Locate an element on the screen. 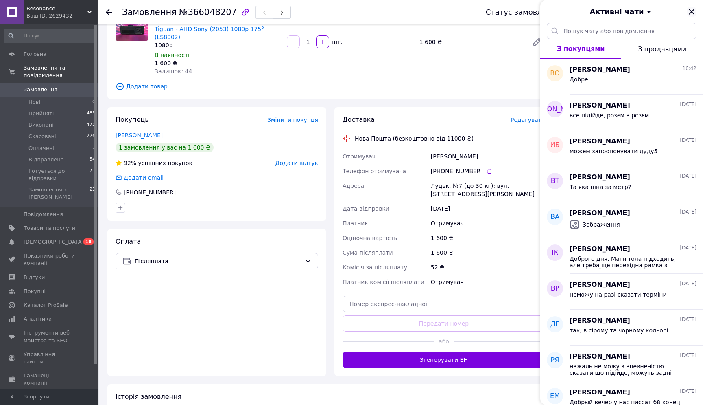 This screenshot has height=405, width=703. span: Інструменти веб-майстра та SEO is located at coordinates (49, 336).